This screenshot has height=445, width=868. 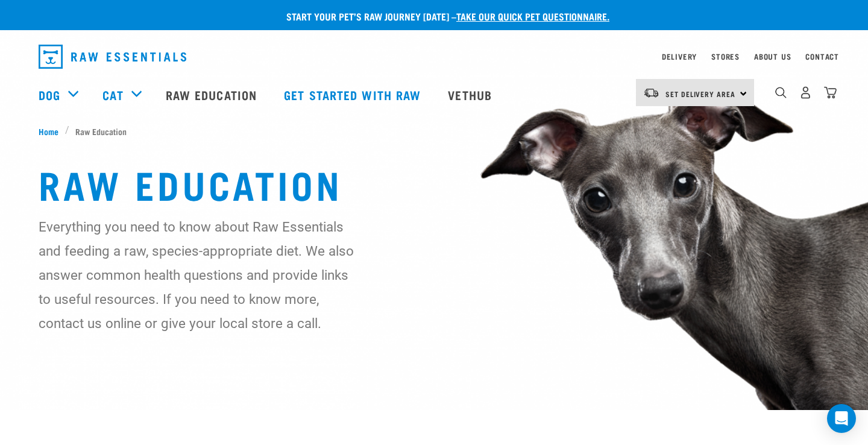 What do you see at coordinates (725, 56) in the screenshot?
I see `a: Stores` at bounding box center [725, 56].